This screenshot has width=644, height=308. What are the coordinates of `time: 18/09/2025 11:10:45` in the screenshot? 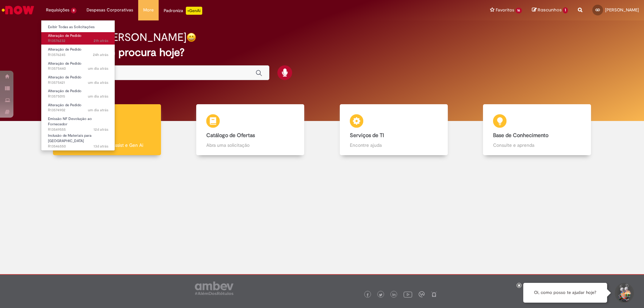 It's located at (101, 146).